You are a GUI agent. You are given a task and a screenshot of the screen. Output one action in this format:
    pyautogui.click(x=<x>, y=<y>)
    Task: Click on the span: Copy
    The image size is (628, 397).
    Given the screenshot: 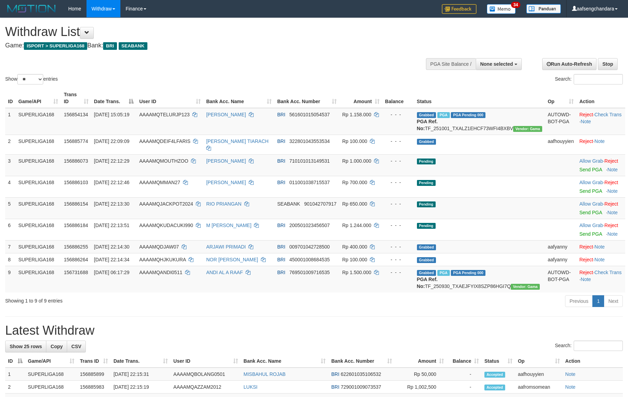 What is the action you would take?
    pyautogui.click(x=56, y=346)
    